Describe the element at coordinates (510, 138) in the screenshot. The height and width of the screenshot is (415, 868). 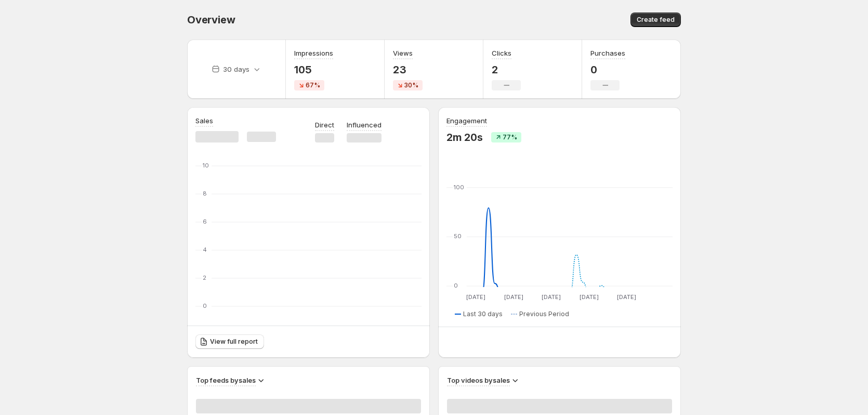
I see `span: 77%` at that location.